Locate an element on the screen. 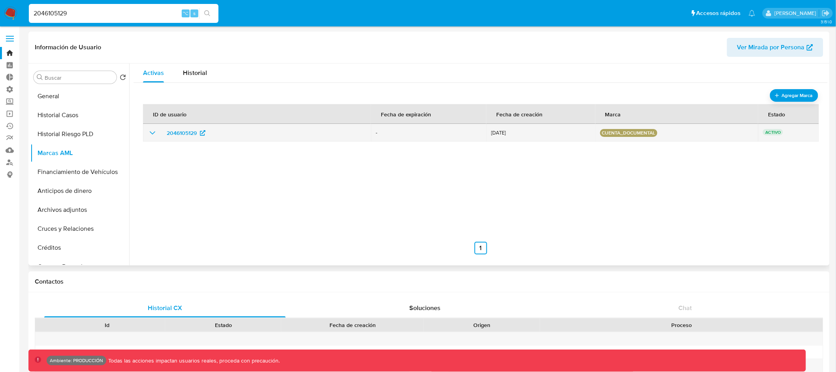 This screenshot has width=836, height=372. button: search-icon is located at coordinates (207, 13).